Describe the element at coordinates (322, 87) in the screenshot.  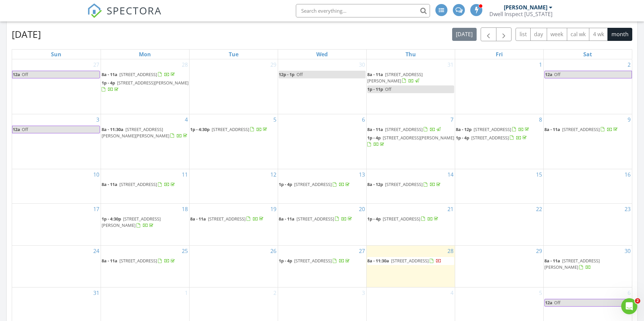
I see `td: Go to July 30, 2025` at that location.